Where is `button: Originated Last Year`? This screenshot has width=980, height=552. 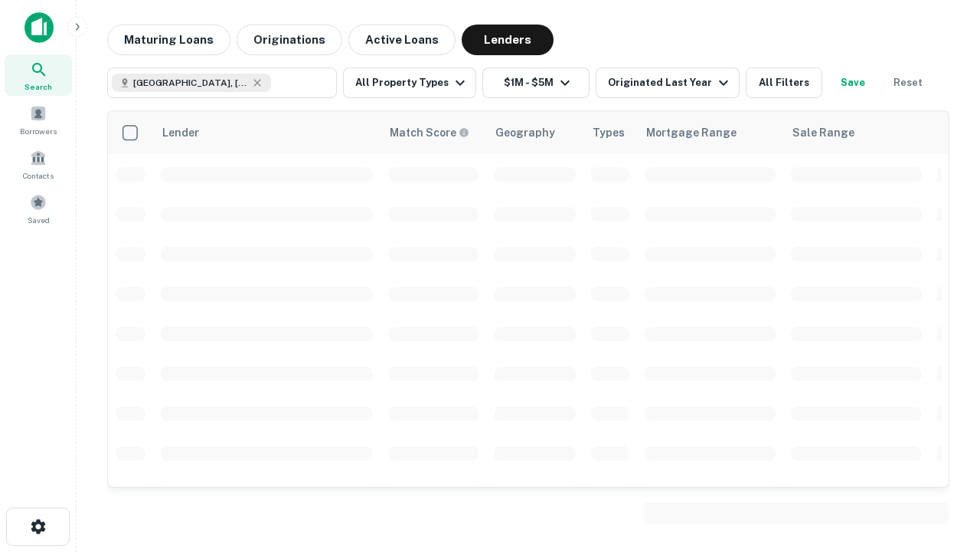
button: Originated Last Year is located at coordinates (668, 83).